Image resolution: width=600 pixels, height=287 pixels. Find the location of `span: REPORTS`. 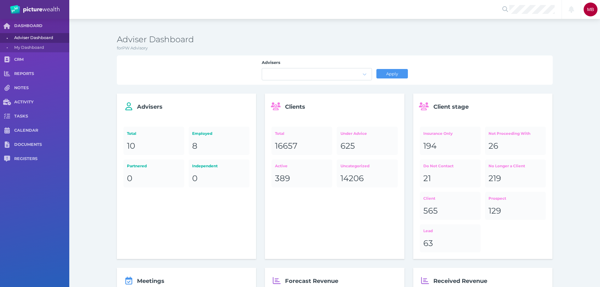

span: REPORTS is located at coordinates (42, 74).